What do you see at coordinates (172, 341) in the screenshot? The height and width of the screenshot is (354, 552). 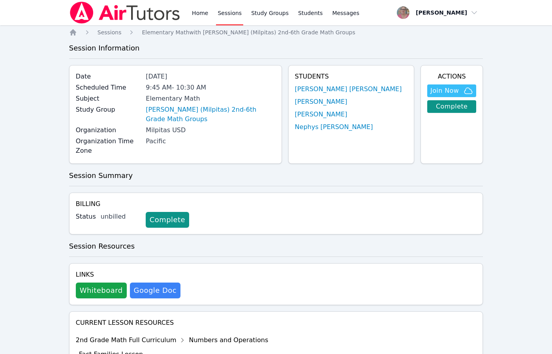 I see `div: 2nd Grade Math Full Curriculum Numbers and Operations` at bounding box center [172, 341].